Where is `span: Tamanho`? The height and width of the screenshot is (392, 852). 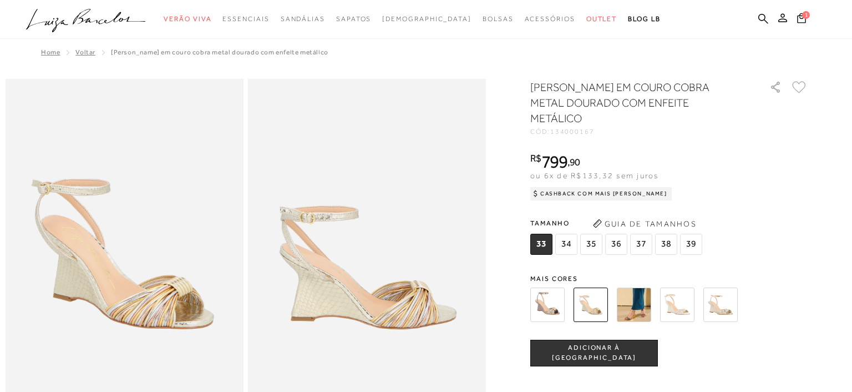 span: Tamanho is located at coordinates (617, 223).